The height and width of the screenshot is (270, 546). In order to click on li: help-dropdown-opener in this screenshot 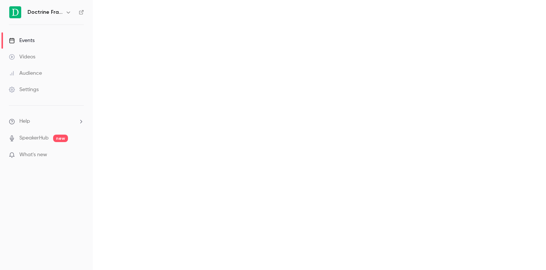, I will do `click(46, 121)`.